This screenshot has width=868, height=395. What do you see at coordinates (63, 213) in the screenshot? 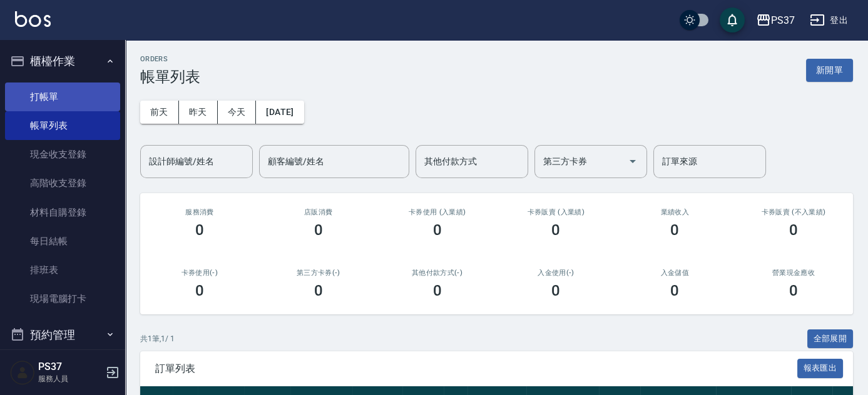
I see `a: 材料自購登錄` at bounding box center [63, 213].